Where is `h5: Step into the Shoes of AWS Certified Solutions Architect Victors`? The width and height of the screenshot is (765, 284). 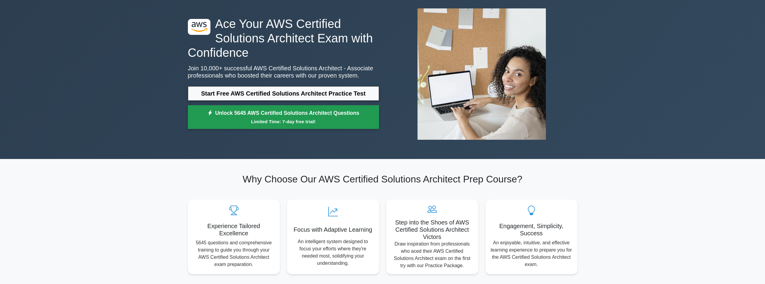
h5: Step into the Shoes of AWS Certified Solutions Architect Victors is located at coordinates (433, 230).